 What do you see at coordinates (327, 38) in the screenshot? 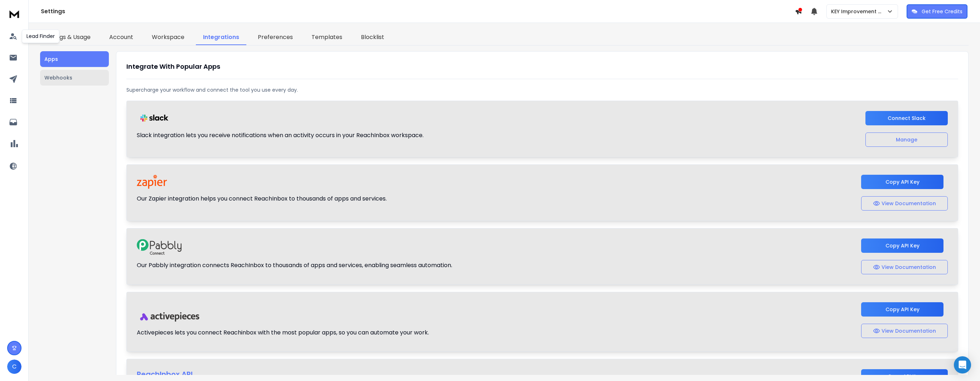
I see `a: Templates` at bounding box center [327, 38].